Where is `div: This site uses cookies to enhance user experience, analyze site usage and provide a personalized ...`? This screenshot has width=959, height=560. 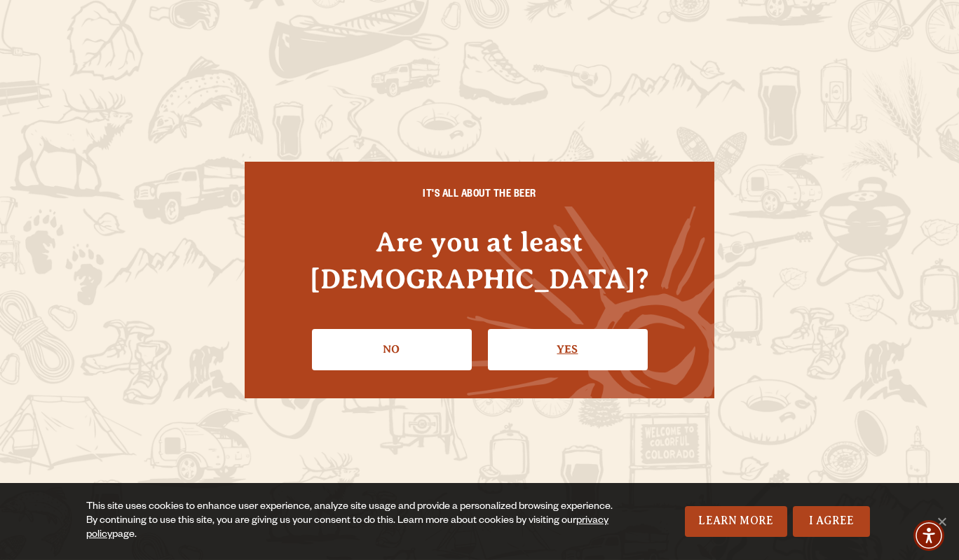
div: This site uses cookies to enhance user experience, analyze site usage and provide a personalized ... is located at coordinates (352, 522).